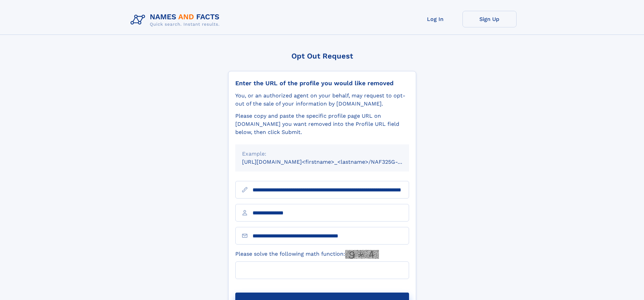 This screenshot has height=300, width=644. What do you see at coordinates (322, 154) in the screenshot?
I see `div: Example:` at bounding box center [322, 154].